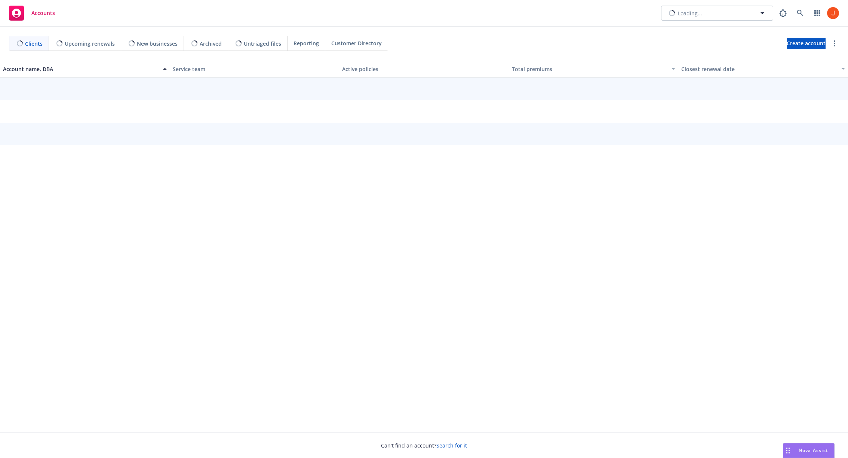  I want to click on span: Accounts, so click(43, 13).